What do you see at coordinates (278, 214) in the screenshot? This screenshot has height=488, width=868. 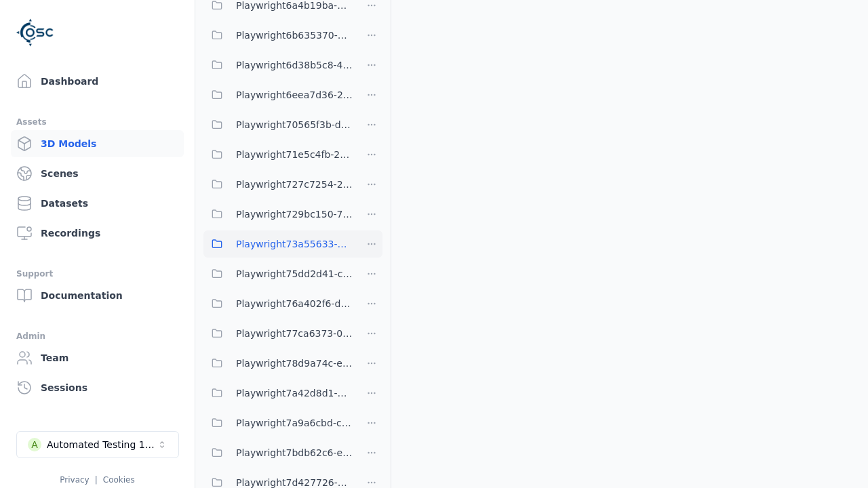 I see `button: Playwright729bc150-72f9-43a1-bf64-2fd04a90a908` at bounding box center [278, 214].